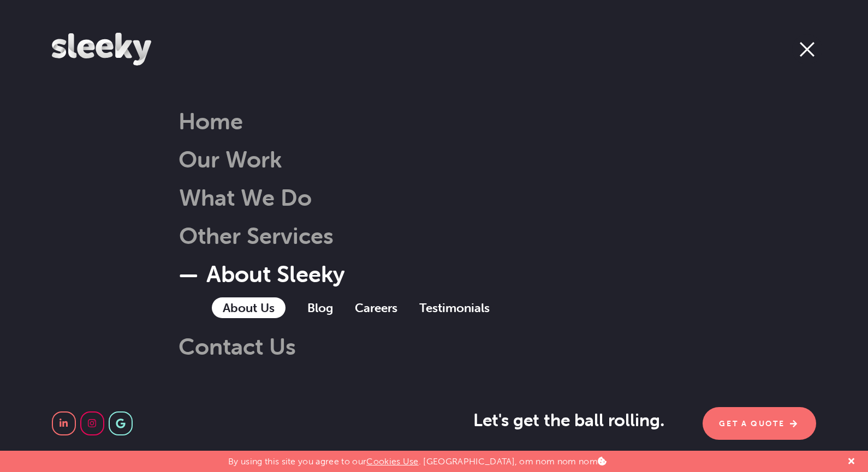 The height and width of the screenshot is (472, 868). Describe the element at coordinates (230, 159) in the screenshot. I see `a: Our Work` at that location.